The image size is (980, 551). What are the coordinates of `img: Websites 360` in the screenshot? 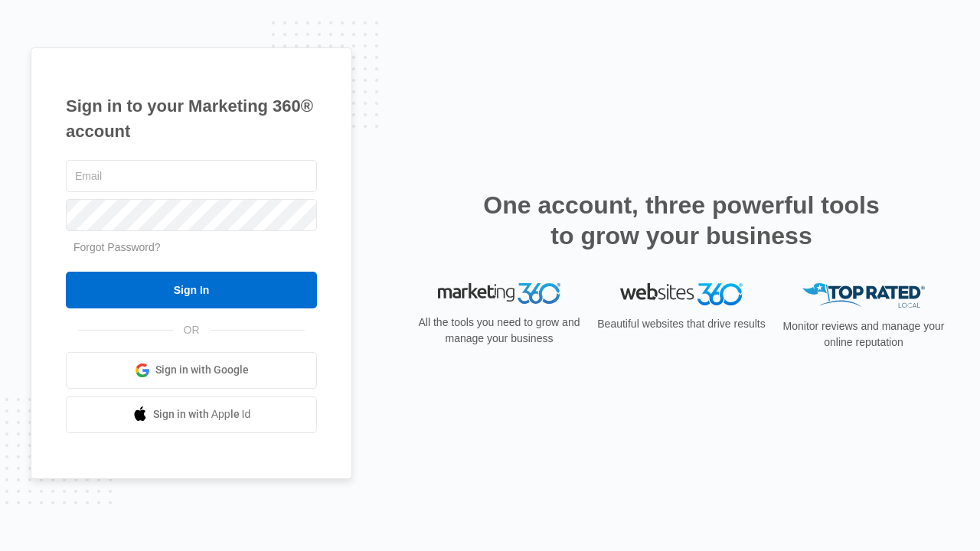 It's located at (682, 294).